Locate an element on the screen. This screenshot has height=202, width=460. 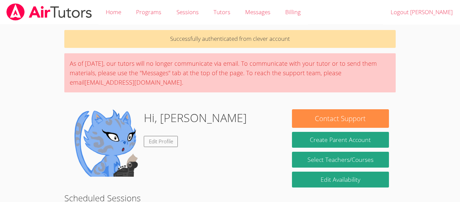
img: default.png is located at coordinates (105, 143).